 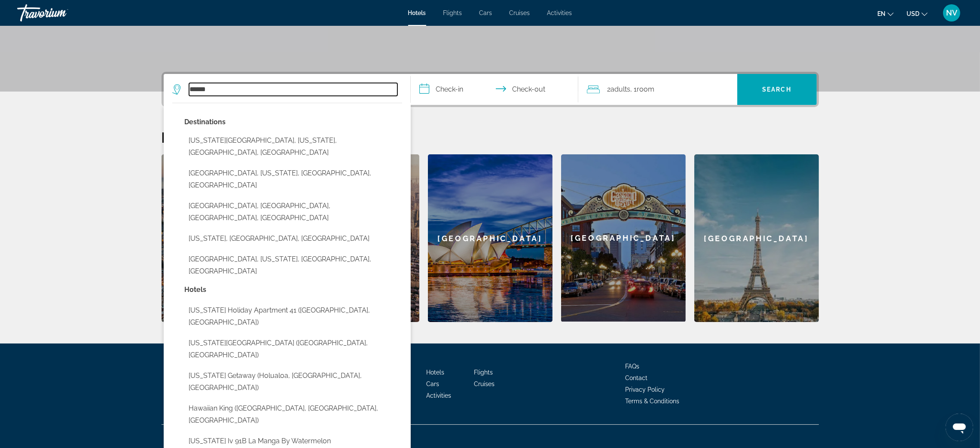 What do you see at coordinates (60, 13) in the screenshot?
I see `a: Travorium` at bounding box center [60, 13].